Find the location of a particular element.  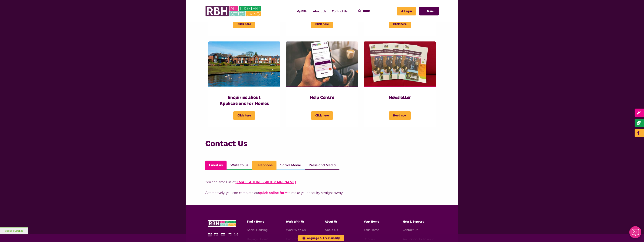

p: You can email us at is located at coordinates (322, 182).